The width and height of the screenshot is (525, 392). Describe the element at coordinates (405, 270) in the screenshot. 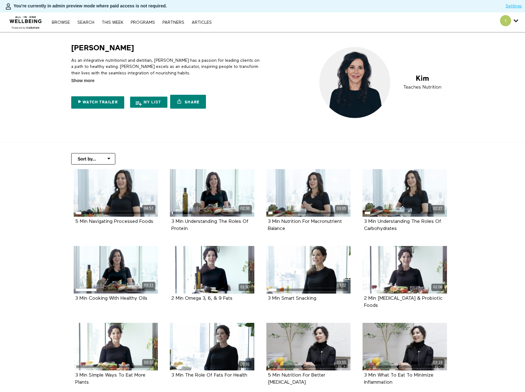

I see `a: 2 Min Prebiotic & Probiotic Foods 02:08` at that location.